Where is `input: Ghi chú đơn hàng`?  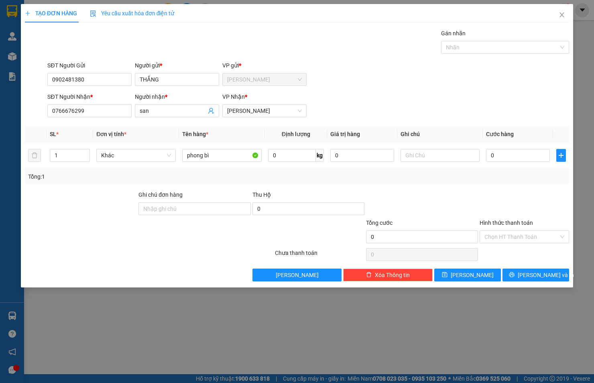
input: Ghi chú đơn hàng is located at coordinates (194, 209).